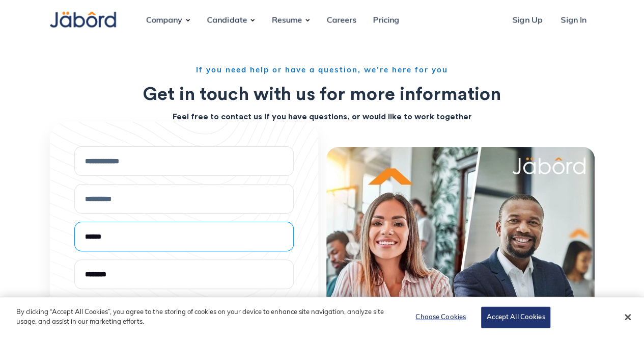 The width and height of the screenshot is (644, 339). Describe the element at coordinates (628, 317) in the screenshot. I see `button: Close` at that location.